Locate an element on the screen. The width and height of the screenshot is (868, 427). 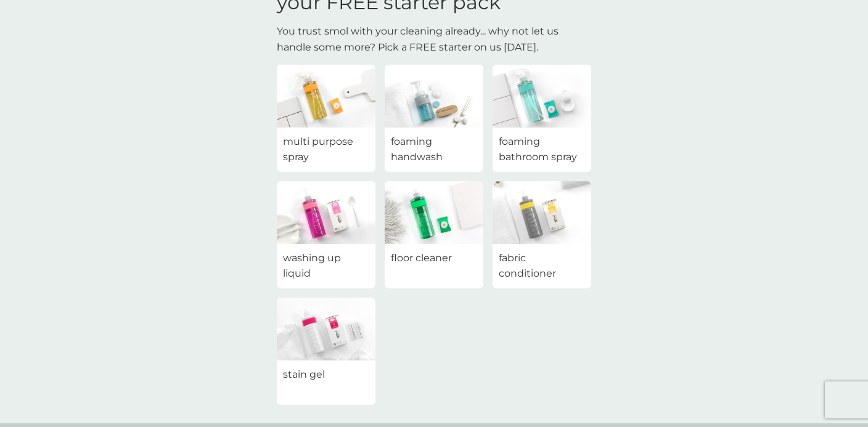
span: floor cleaner is located at coordinates (421, 259).